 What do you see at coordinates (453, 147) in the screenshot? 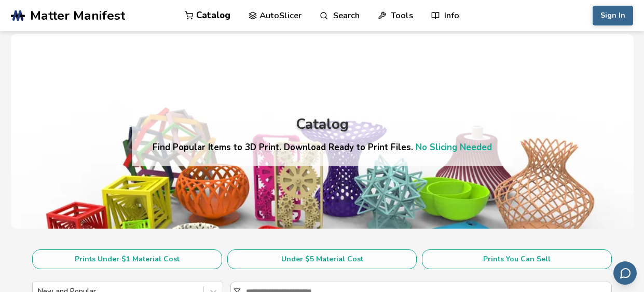
I see `a: No Slicing Needed` at bounding box center [453, 147].